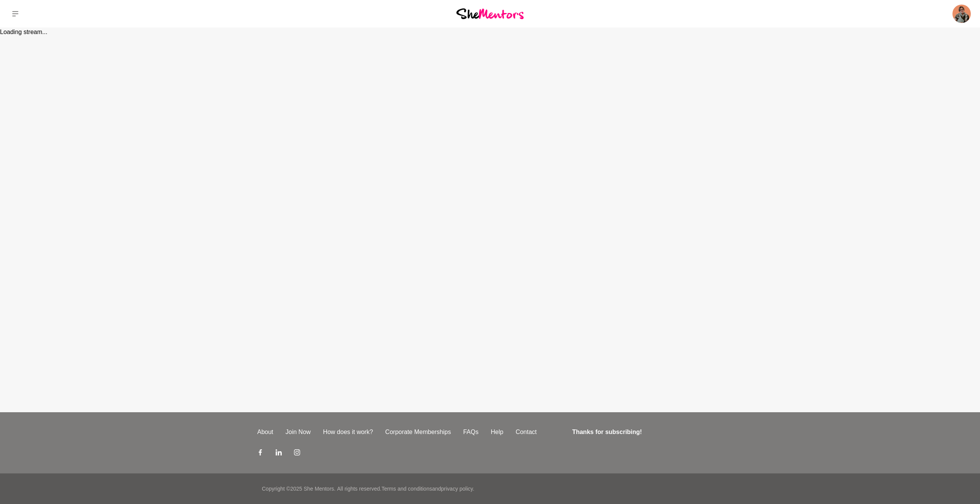  What do you see at coordinates (645, 432) in the screenshot?
I see `h4: Thanks for subscribing!` at bounding box center [645, 432].